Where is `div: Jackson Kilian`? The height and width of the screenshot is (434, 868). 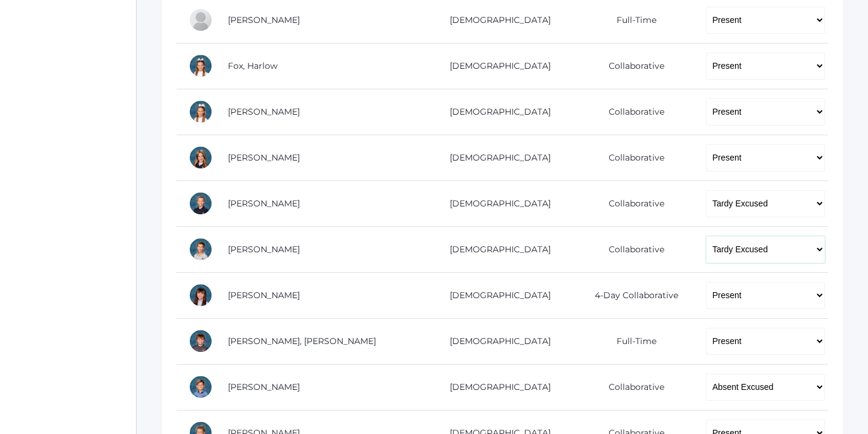 div: Jackson Kilian is located at coordinates (200, 341).